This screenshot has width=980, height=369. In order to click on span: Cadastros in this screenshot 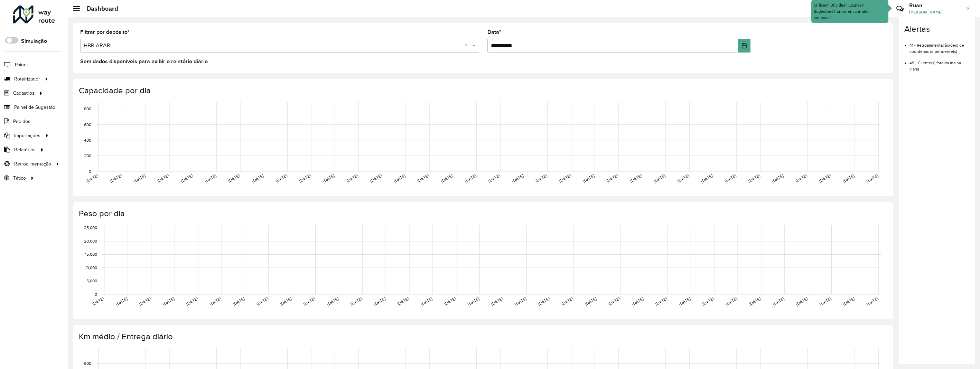, I will do `click(24, 93)`.